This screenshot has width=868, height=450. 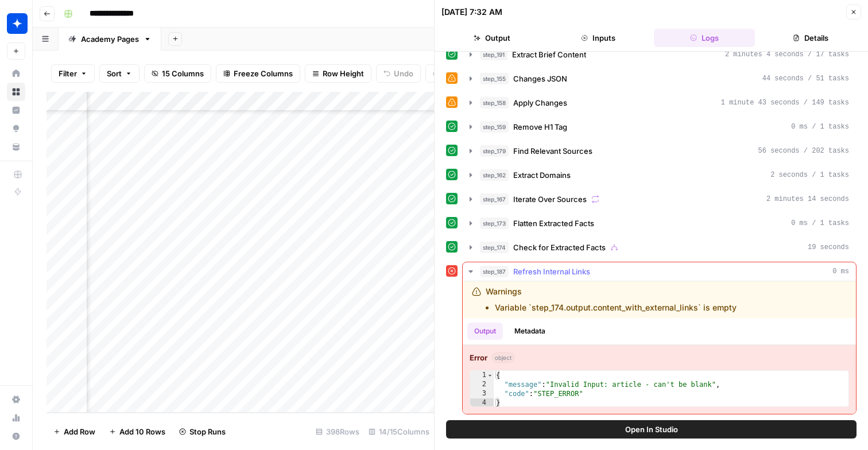 What do you see at coordinates (482, 375) in the screenshot?
I see `div: 1` at bounding box center [482, 375].